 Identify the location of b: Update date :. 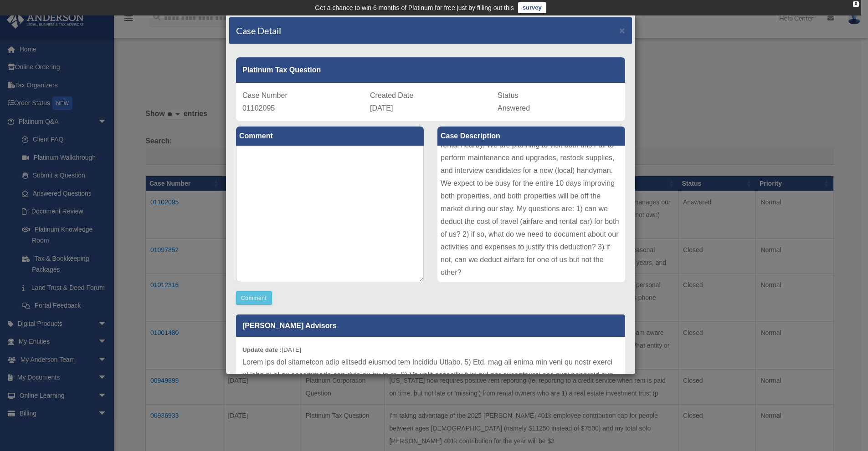
(262, 350).